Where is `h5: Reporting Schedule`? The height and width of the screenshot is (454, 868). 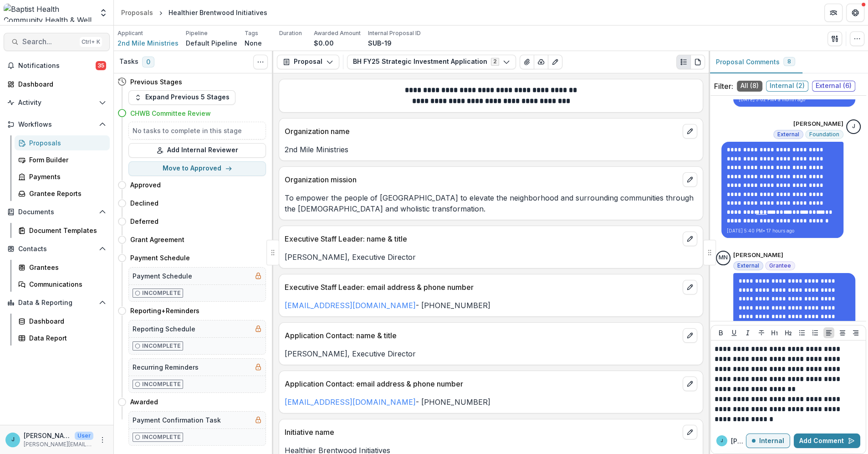 h5: Reporting Schedule is located at coordinates (164, 329).